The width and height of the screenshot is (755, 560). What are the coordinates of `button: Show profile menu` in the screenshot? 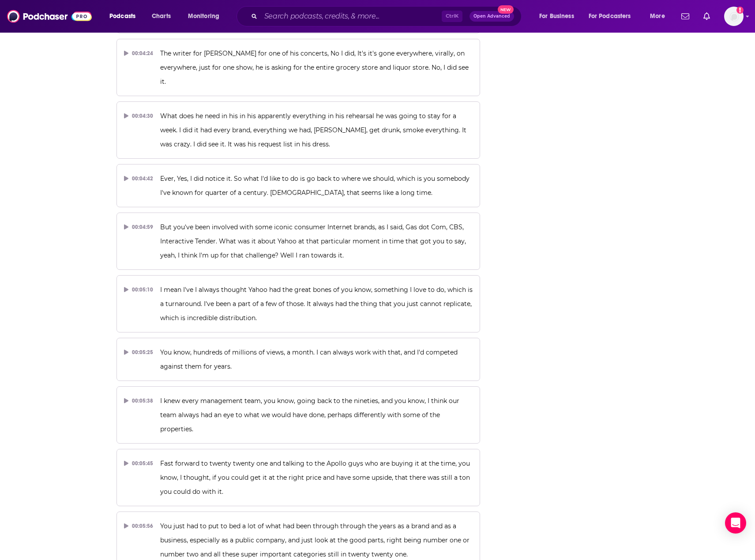 It's located at (734, 16).